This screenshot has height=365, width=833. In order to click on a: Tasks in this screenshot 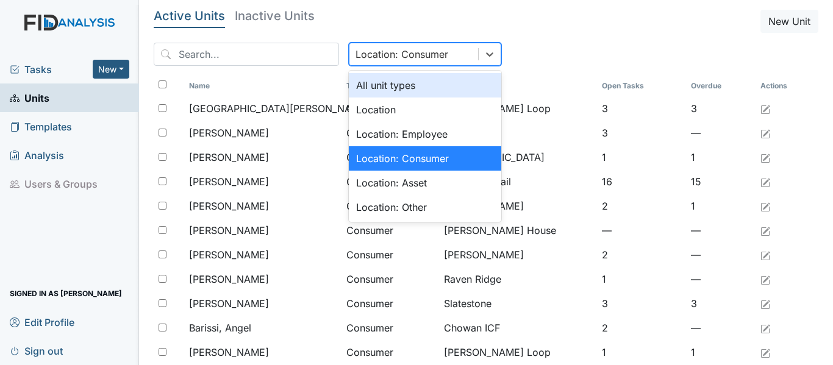, I will do `click(51, 70)`.